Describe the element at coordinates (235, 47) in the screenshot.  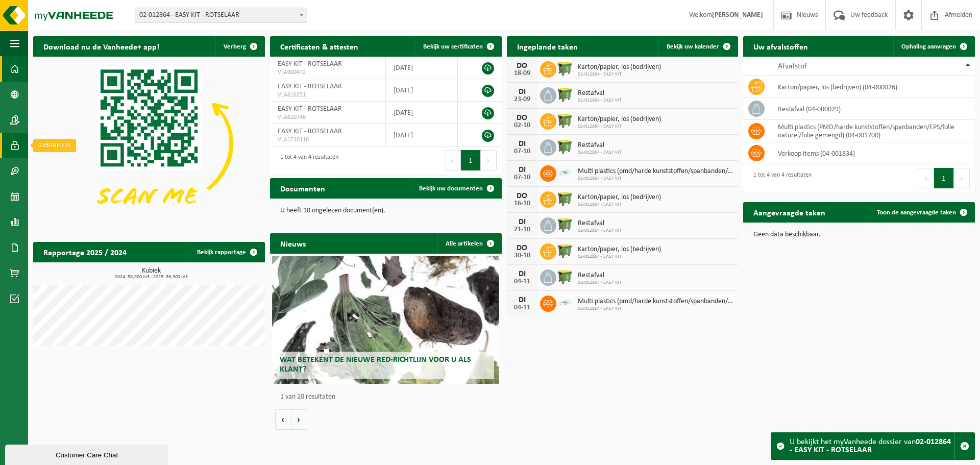
I see `span: Verberg` at that location.